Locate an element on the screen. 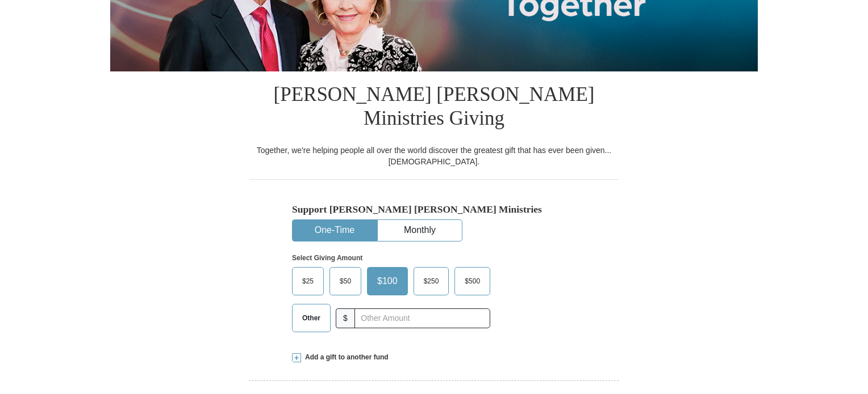 The height and width of the screenshot is (394, 868). button: Monthly is located at coordinates (419, 231).